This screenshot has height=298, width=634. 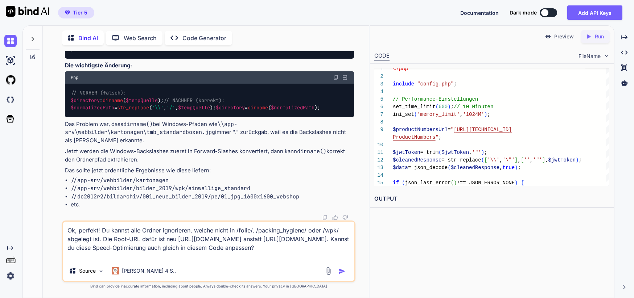 I want to click on div: 7, so click(x=378, y=115).